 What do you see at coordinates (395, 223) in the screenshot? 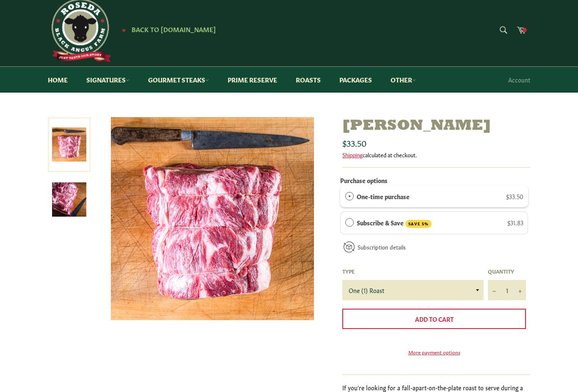
I see `label: Subscribe & Save` at bounding box center [395, 223].